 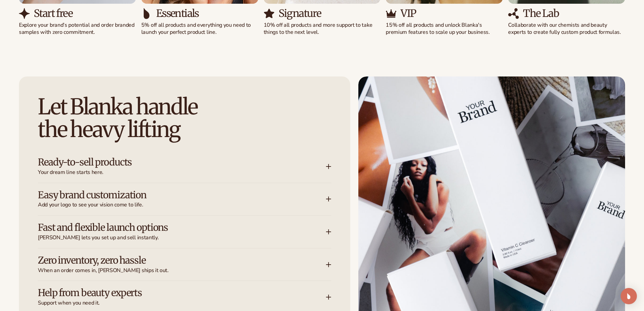 What do you see at coordinates (514, 13) in the screenshot?
I see `img: Shopify Image 19` at bounding box center [514, 13].